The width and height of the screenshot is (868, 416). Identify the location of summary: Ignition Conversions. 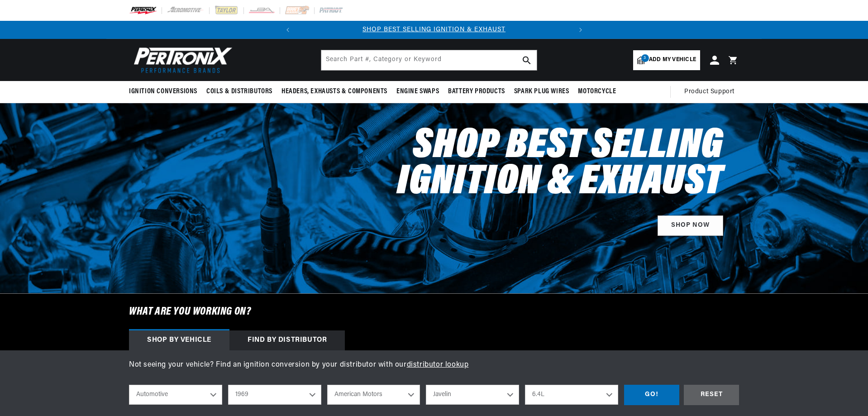
(165, 91).